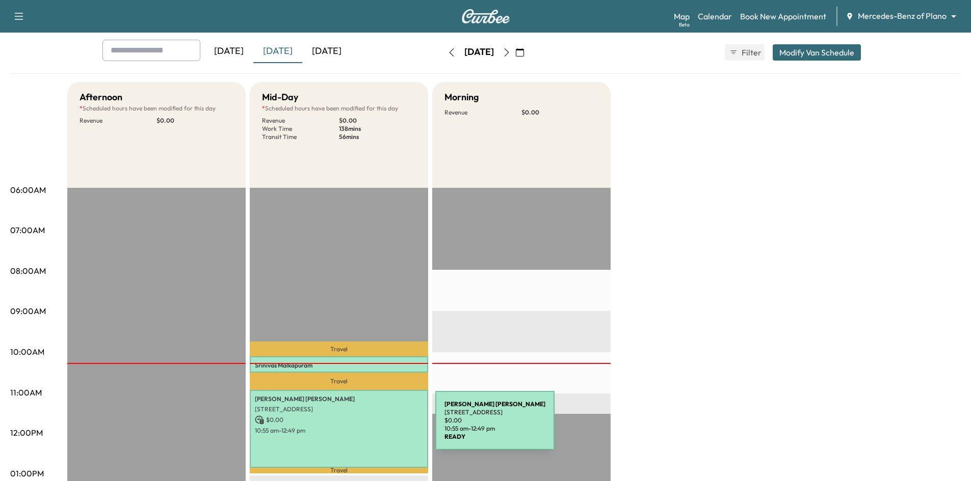 This screenshot has width=971, height=481. Describe the element at coordinates (377, 137) in the screenshot. I see `p: 56 mins` at that location.